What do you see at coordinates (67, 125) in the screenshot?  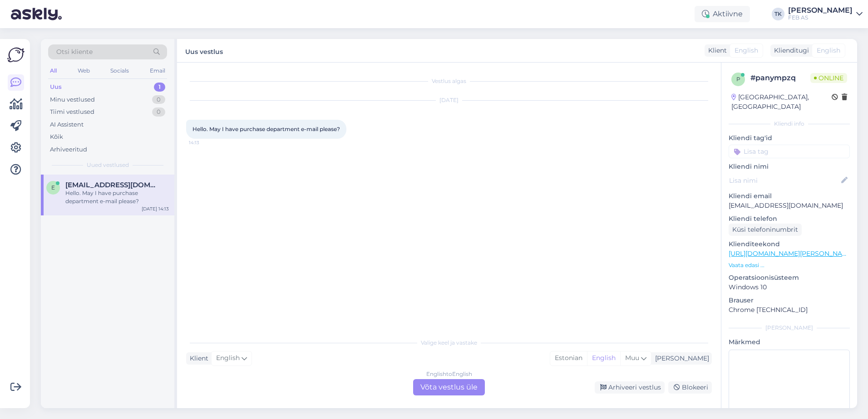 I see `div: AI Assistent` at bounding box center [67, 125].